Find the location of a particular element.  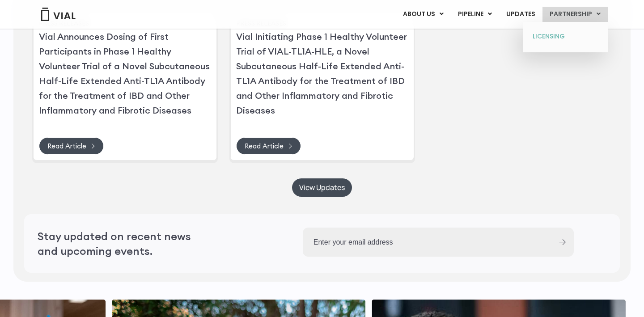

a: Vial Initiating Phase 1 Healthy Volunteer Trial of VIAL-TL1A-HLE, a Novel Subcutaneous Half-Life ... is located at coordinates (322, 73).